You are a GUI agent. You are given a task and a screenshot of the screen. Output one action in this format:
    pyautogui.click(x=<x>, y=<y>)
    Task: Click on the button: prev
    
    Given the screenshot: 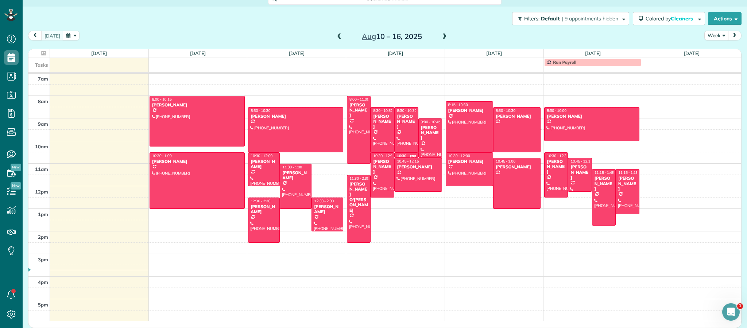 What is the action you would take?
    pyautogui.click(x=35, y=35)
    